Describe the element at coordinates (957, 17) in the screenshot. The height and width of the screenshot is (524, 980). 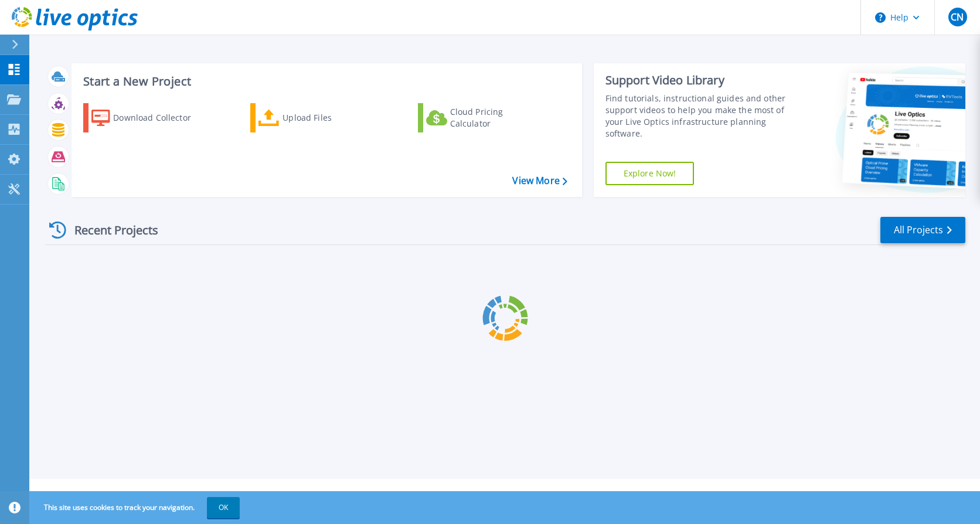
I see `span: CN` at that location.